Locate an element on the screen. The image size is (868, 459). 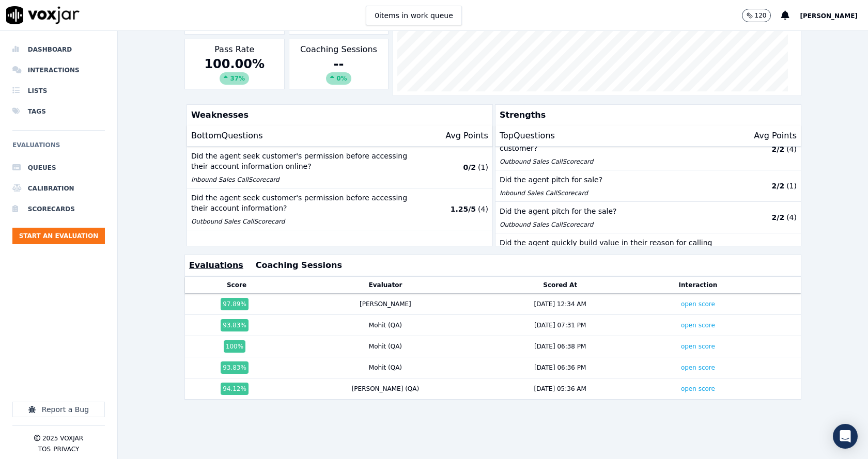
p: Did the agent pitch for the sale? is located at coordinates (611, 211).